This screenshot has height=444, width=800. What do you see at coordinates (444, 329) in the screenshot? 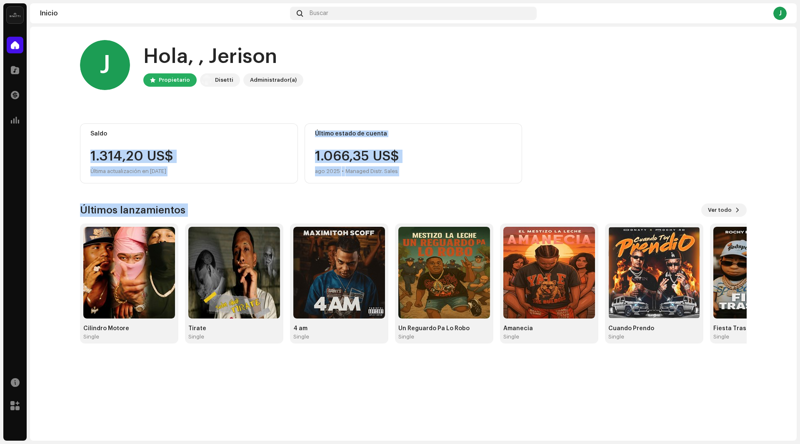
I see `div: Un Reguardo Pa Lo Robo` at bounding box center [444, 329].